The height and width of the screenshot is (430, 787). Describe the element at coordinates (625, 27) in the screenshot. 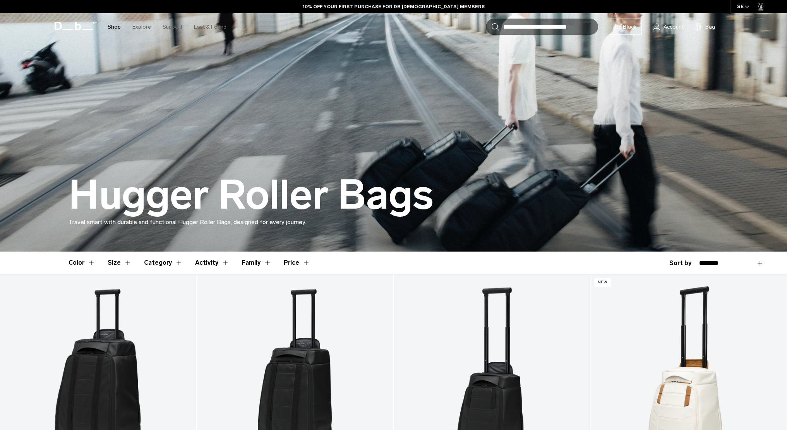

I see `a: Db Black` at that location.